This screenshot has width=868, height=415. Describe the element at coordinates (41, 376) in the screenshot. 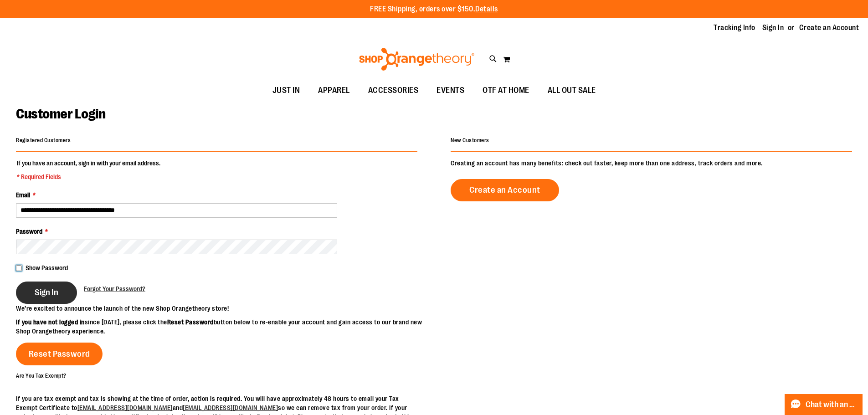

I see `strong: Are You Tax Exempt?` at that location.